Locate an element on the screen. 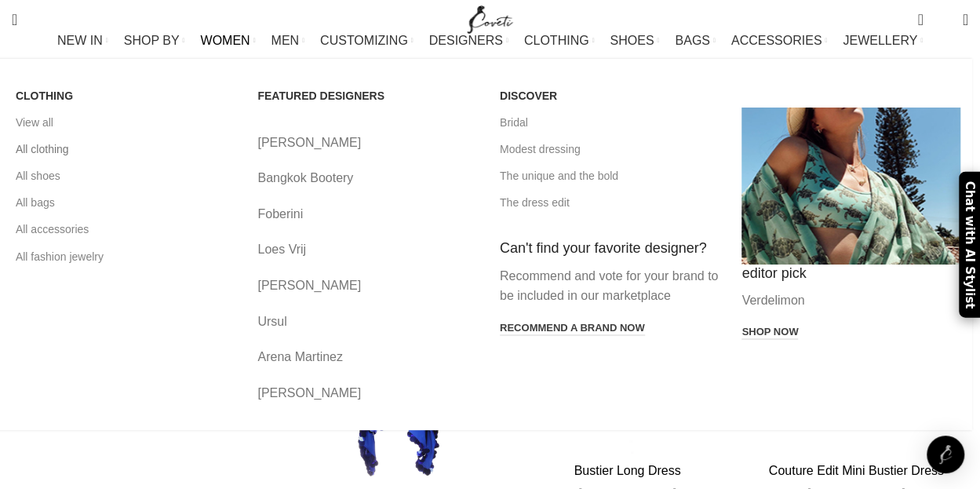  a: Ursul is located at coordinates (367, 322).